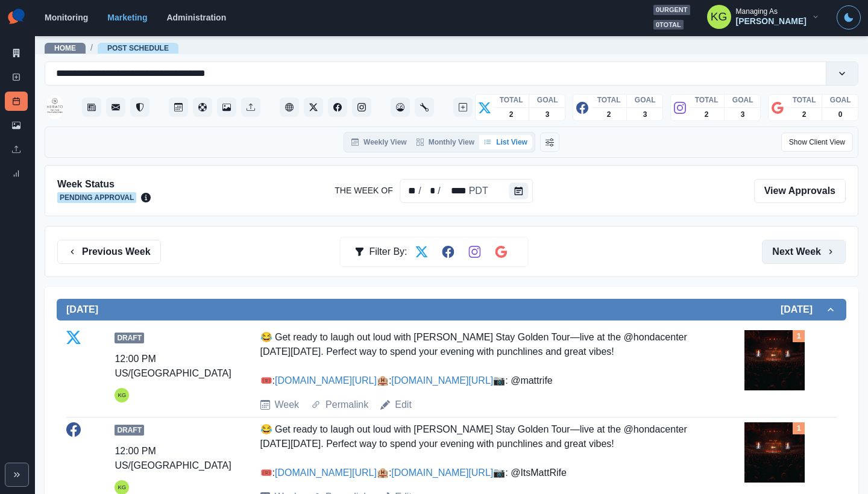 The width and height of the screenshot is (868, 494). Describe the element at coordinates (400, 107) in the screenshot. I see `button: Dashboard` at that location.